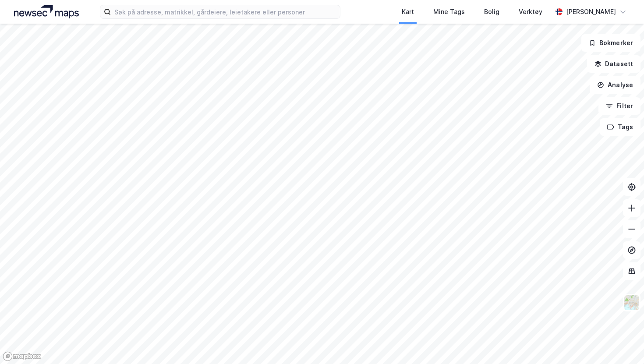  What do you see at coordinates (47, 12) in the screenshot?
I see `img: logo.a4113a55bc3d86da70a041830d287a7e.svg` at bounding box center [47, 12].